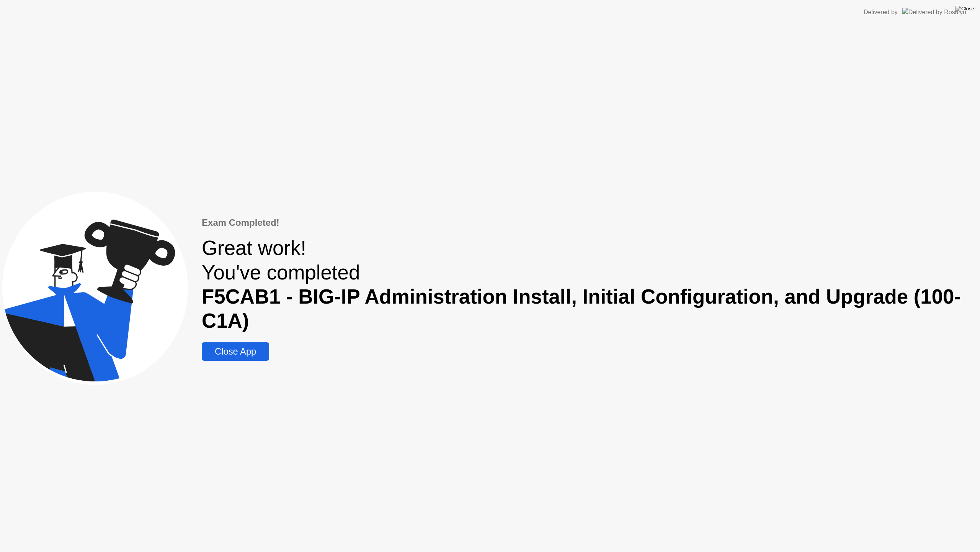 This screenshot has width=980, height=552. I want to click on button: Close App, so click(236, 352).